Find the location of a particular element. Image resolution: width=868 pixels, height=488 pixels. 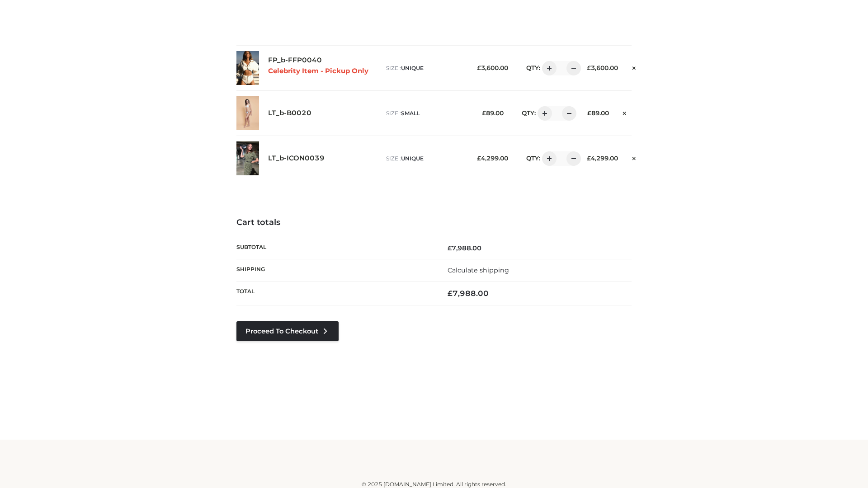

a: LT_b-B0020 is located at coordinates (290, 113).